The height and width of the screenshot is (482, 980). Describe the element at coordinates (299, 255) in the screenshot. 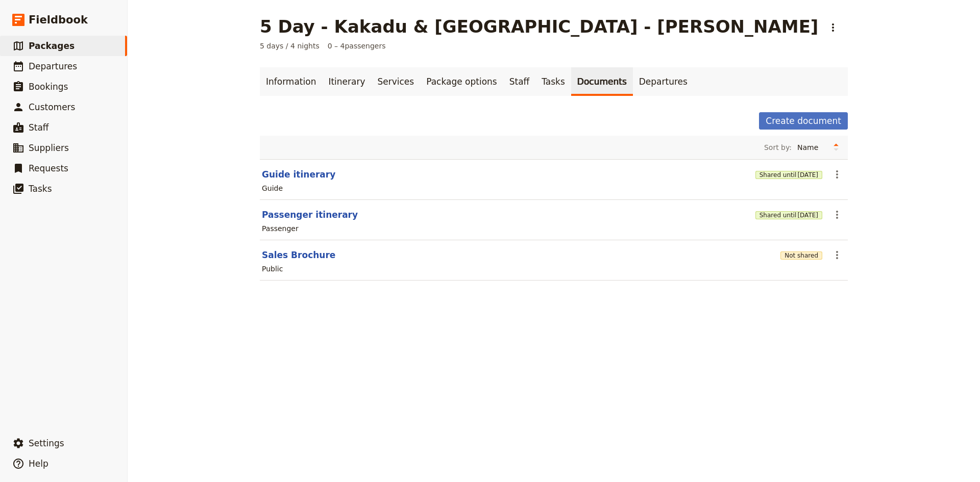

I see `button: Sales Brochure` at that location.